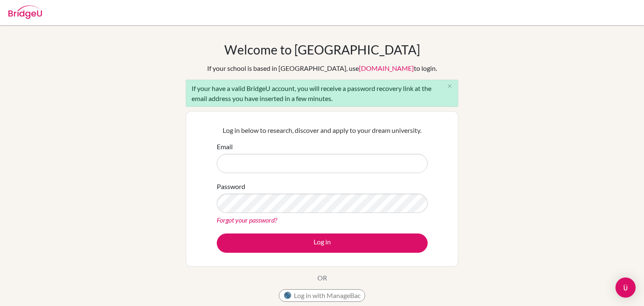 This screenshot has width=644, height=306. I want to click on a: Forgot your password?, so click(247, 220).